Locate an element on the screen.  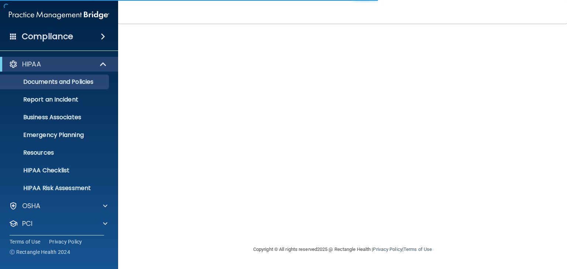
p: HIPAA Checklist is located at coordinates (55, 171).